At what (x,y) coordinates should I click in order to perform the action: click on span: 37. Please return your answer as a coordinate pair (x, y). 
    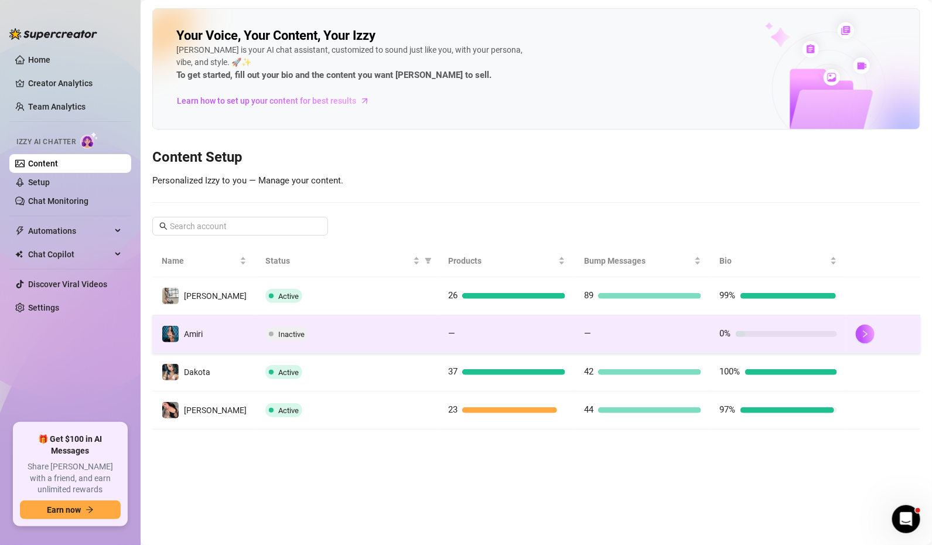
    Looking at the image, I should click on (453, 371).